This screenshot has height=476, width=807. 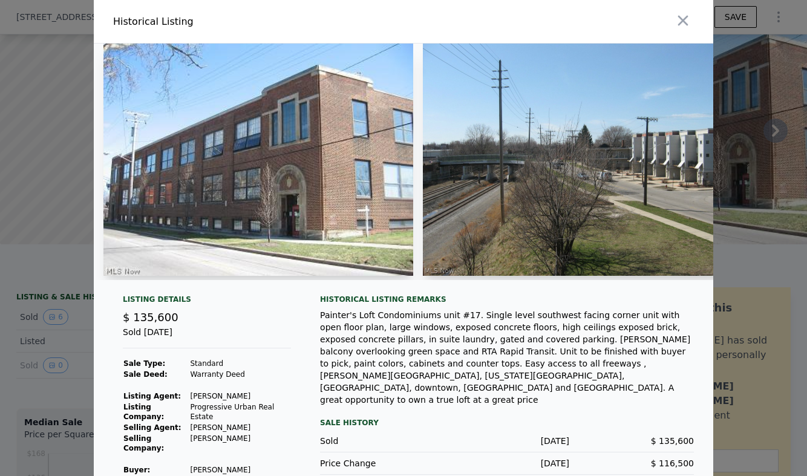 What do you see at coordinates (673, 464) in the screenshot?
I see `span: $ 116,500` at bounding box center [673, 464].